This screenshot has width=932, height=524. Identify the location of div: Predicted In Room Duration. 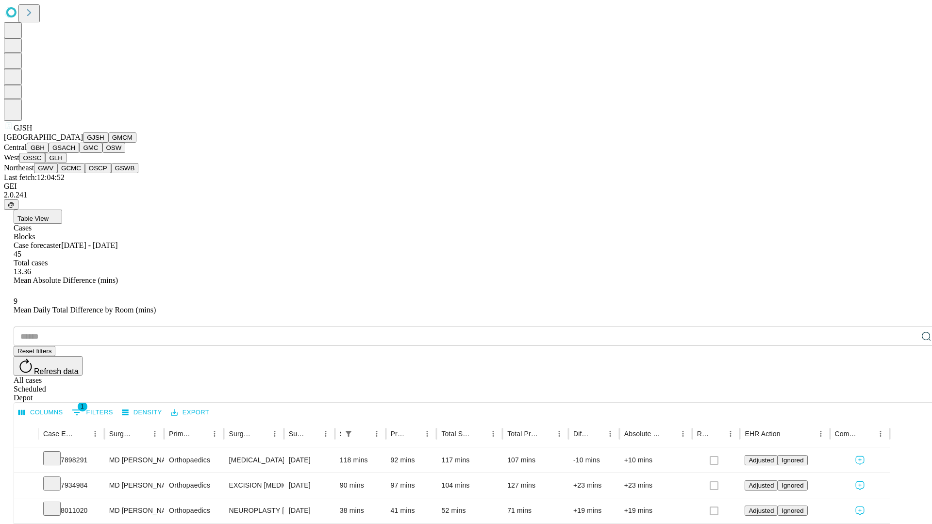
(399, 434).